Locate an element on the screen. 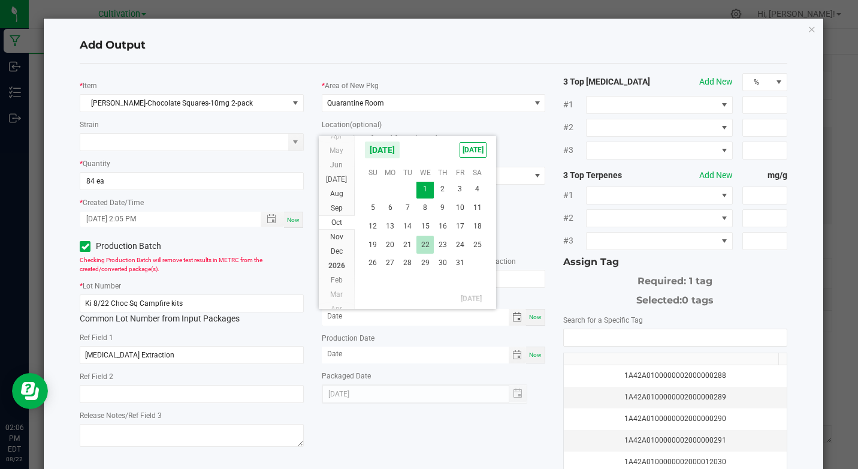 Image resolution: width=858 pixels, height=469 pixels. span: 29 is located at coordinates (425, 263).